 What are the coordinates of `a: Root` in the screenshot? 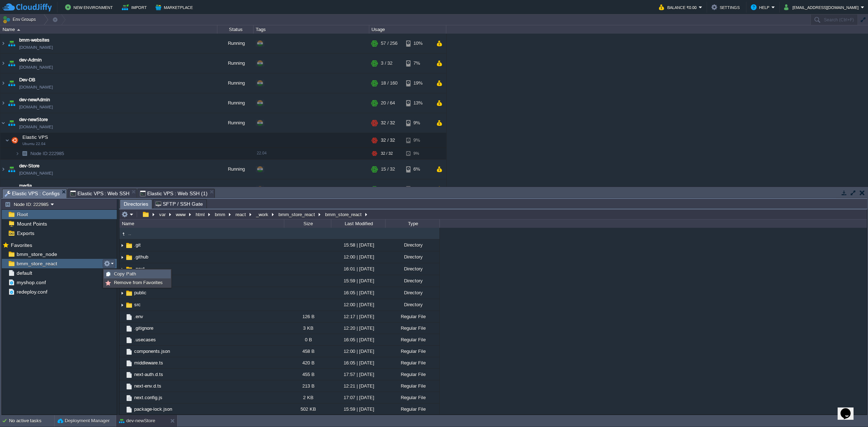 It's located at (22, 214).